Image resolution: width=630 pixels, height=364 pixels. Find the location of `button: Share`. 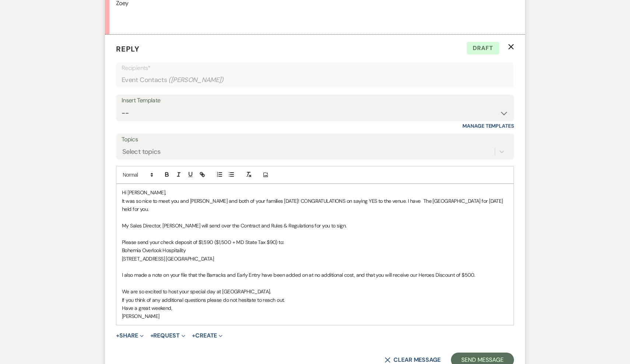

button: Share is located at coordinates (129, 335).